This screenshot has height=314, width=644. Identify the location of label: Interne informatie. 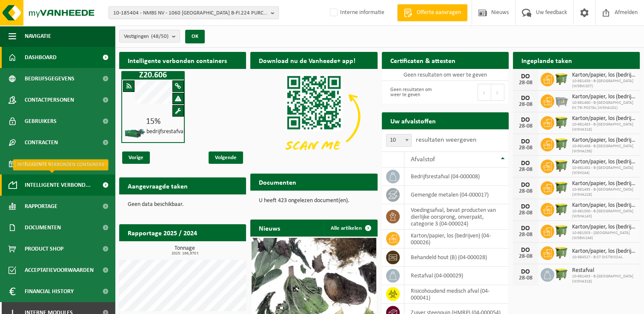
(357, 13).